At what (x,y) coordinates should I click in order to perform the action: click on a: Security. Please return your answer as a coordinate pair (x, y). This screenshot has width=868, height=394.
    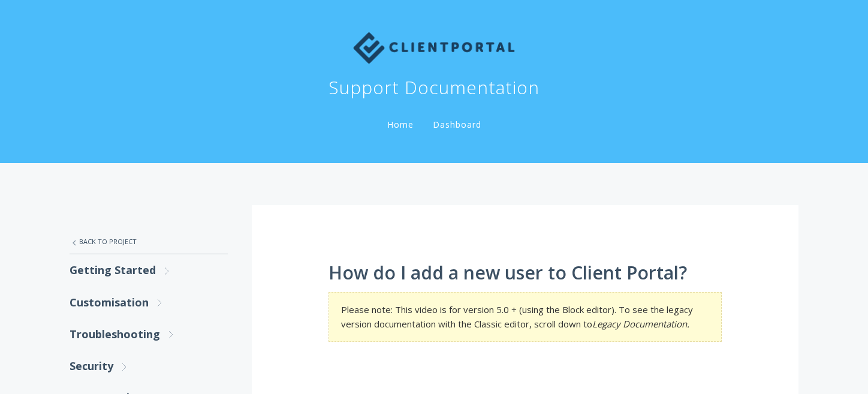
    Looking at the image, I should click on (149, 366).